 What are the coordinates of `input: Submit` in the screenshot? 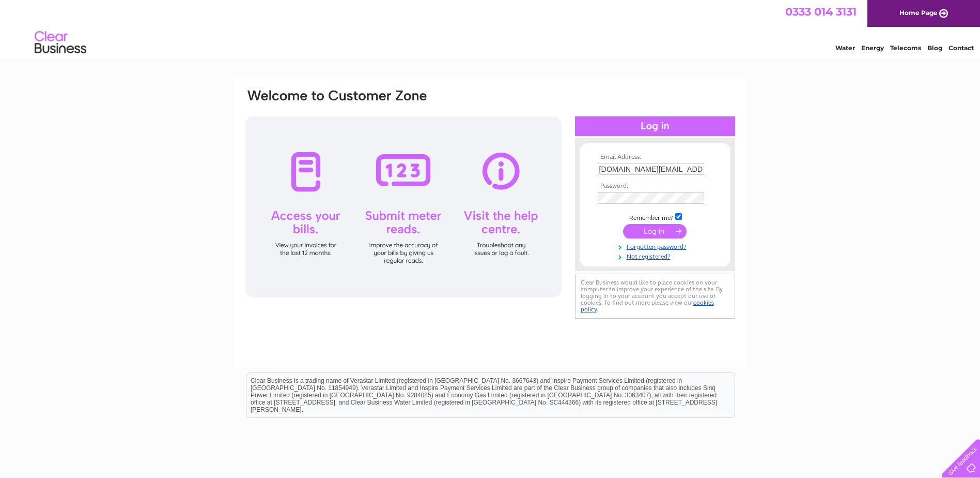 It's located at (655, 231).